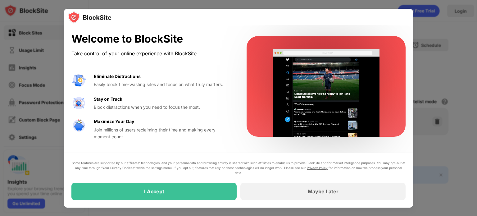 This screenshot has height=216, width=477. What do you see at coordinates (163, 84) in the screenshot?
I see `div: Easily block time-wasting sites and focus on what truly matters.` at bounding box center [163, 84].